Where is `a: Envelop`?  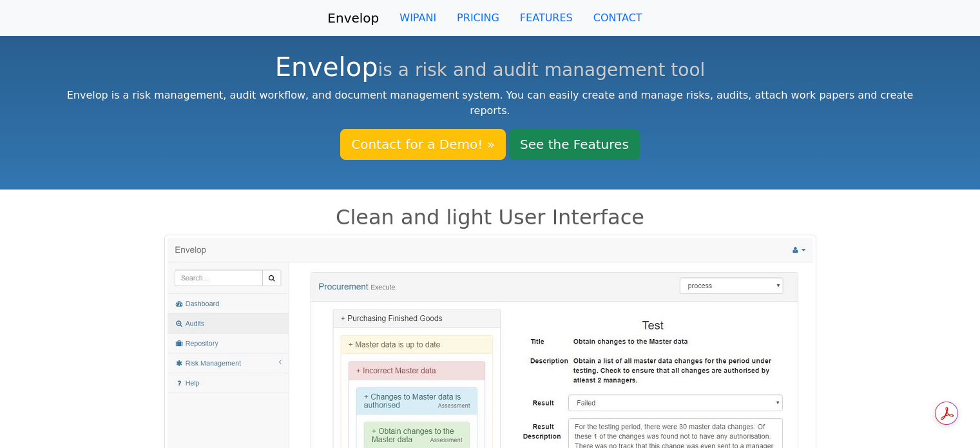
a: Envelop is located at coordinates (353, 18).